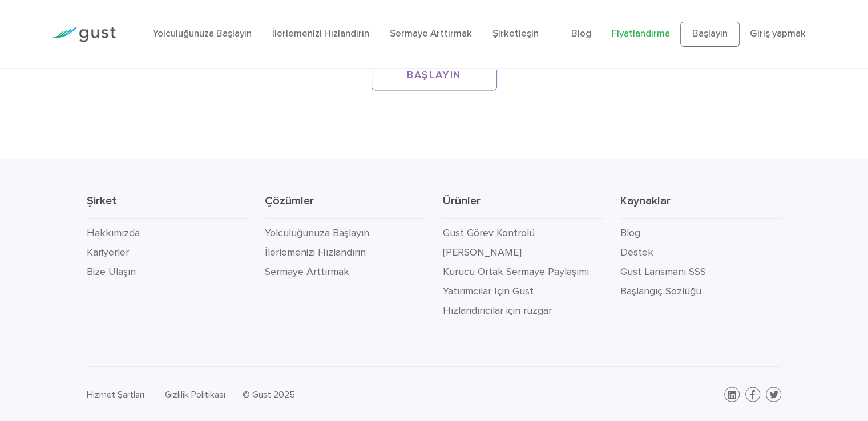  I want to click on font: Kaynaklar, so click(646, 200).